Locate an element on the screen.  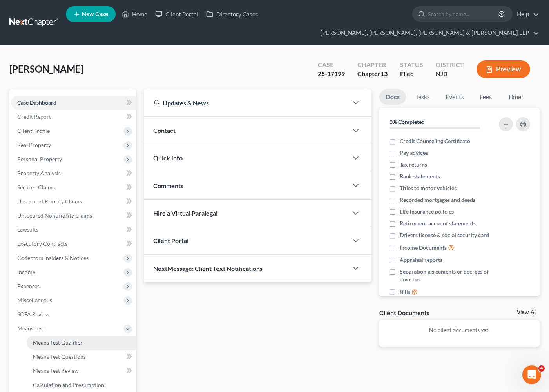
a: Means Test Qualifier is located at coordinates (81, 343).